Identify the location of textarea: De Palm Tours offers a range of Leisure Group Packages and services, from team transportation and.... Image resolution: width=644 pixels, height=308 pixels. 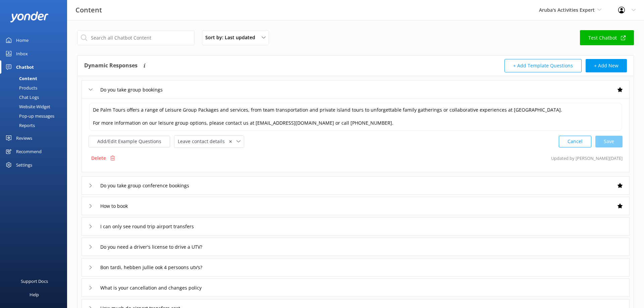
(356, 116).